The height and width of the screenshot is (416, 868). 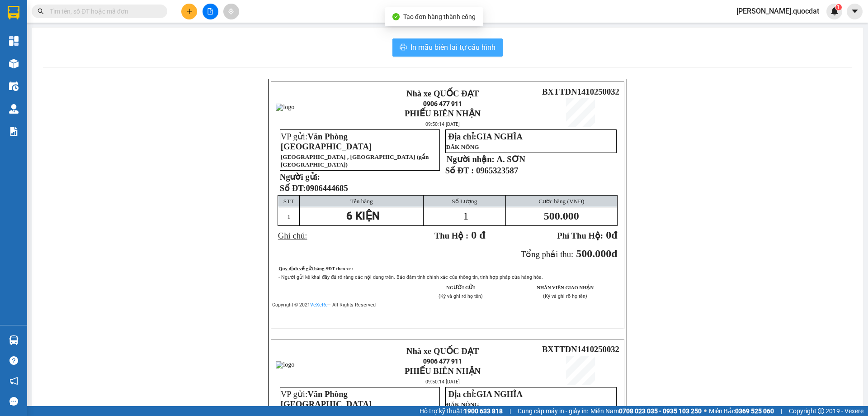 What do you see at coordinates (754, 411) in the screenshot?
I see `strong: 0369 525 060` at bounding box center [754, 411].